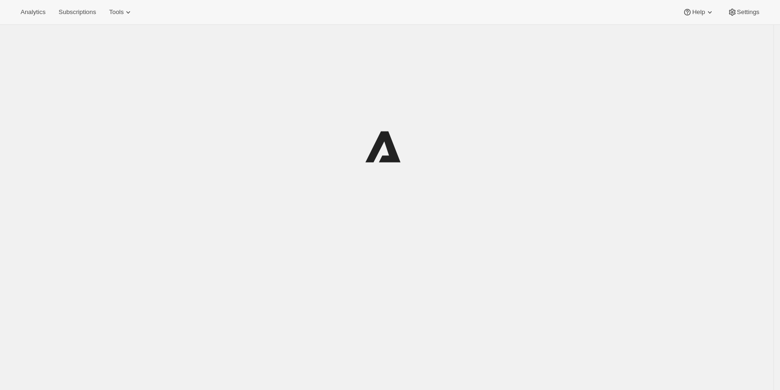  What do you see at coordinates (121, 12) in the screenshot?
I see `button: Tools` at bounding box center [121, 12].